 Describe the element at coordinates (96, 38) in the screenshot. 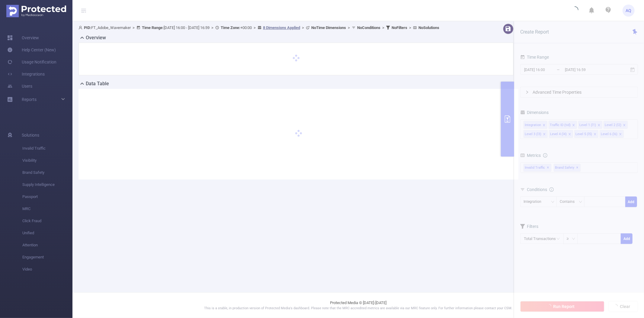

I see `h2: Overview` at that location.